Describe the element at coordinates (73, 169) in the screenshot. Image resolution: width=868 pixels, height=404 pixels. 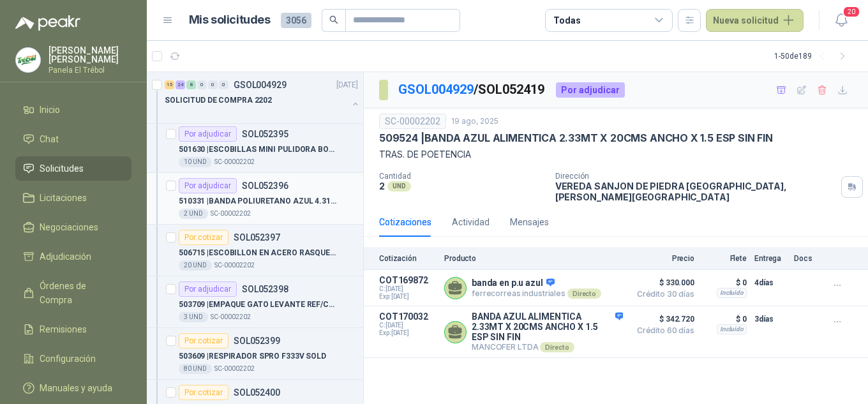
I see `a: Solicitudes` at that location.